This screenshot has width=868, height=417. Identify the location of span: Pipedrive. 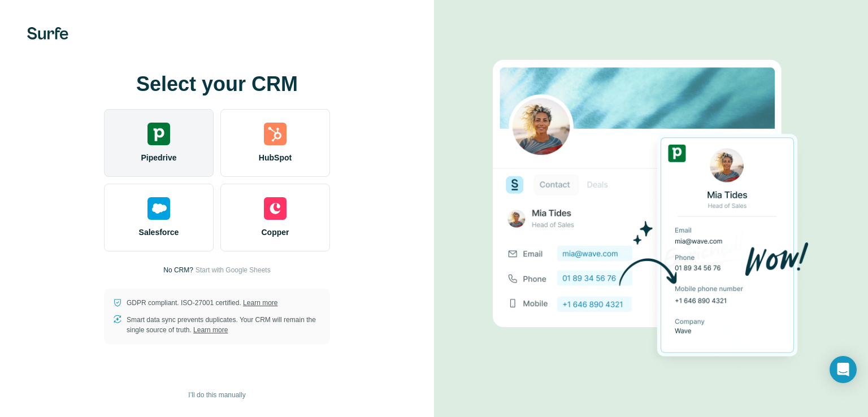
(158, 157).